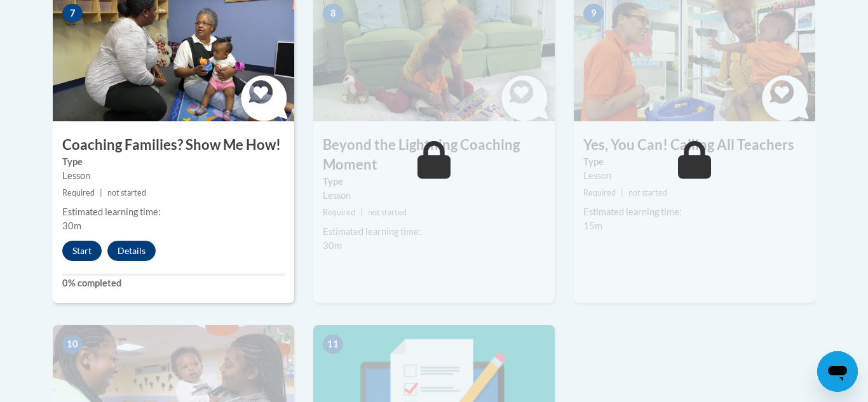  What do you see at coordinates (333, 14) in the screenshot?
I see `span: 8` at bounding box center [333, 14].